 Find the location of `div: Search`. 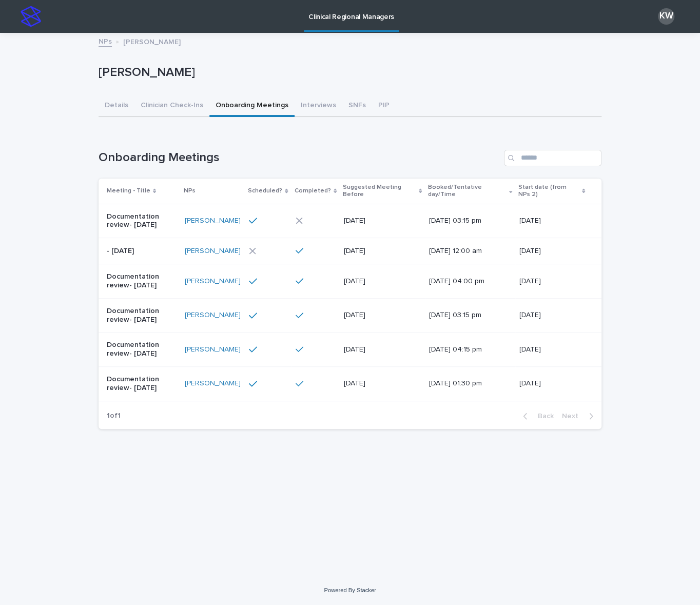

div: Search is located at coordinates (553, 158).